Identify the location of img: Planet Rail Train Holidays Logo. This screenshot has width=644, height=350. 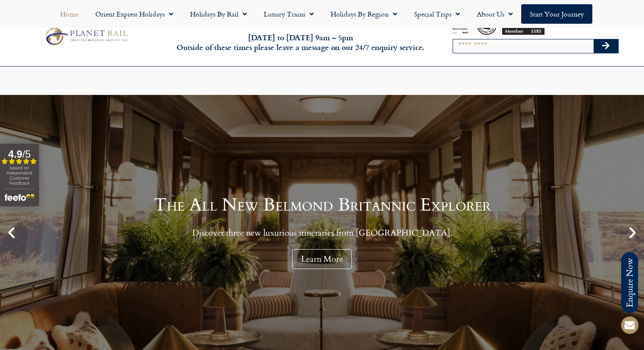
(86, 36).